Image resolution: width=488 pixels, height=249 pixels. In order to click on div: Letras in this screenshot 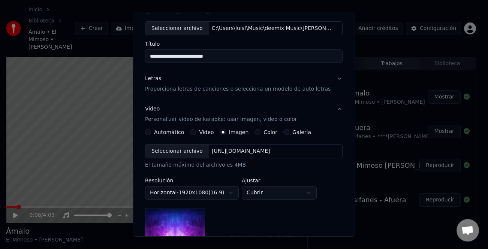, I will do `click(153, 79)`.